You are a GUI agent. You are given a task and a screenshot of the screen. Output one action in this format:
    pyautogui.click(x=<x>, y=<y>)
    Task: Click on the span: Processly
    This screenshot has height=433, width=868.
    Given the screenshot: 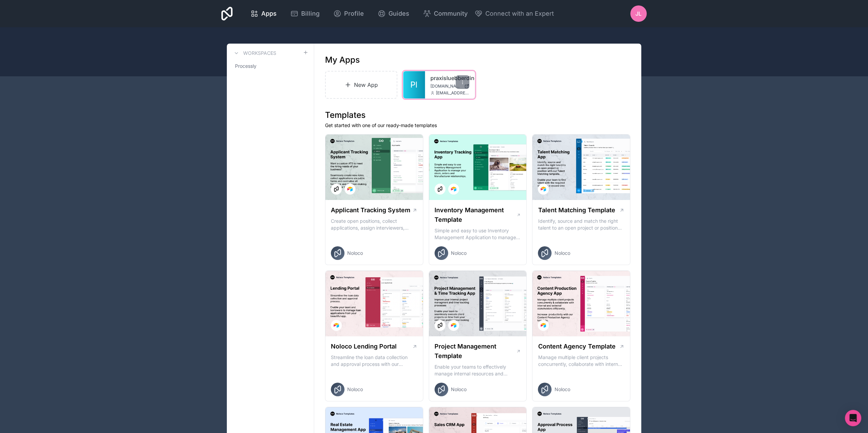 What is the action you would take?
    pyautogui.click(x=245, y=66)
    